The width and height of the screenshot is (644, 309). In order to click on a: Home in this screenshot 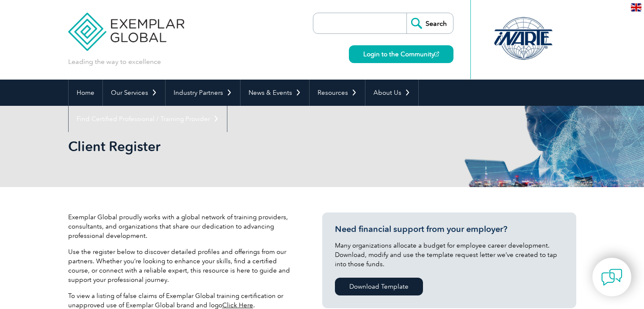, I will do `click(86, 93)`.